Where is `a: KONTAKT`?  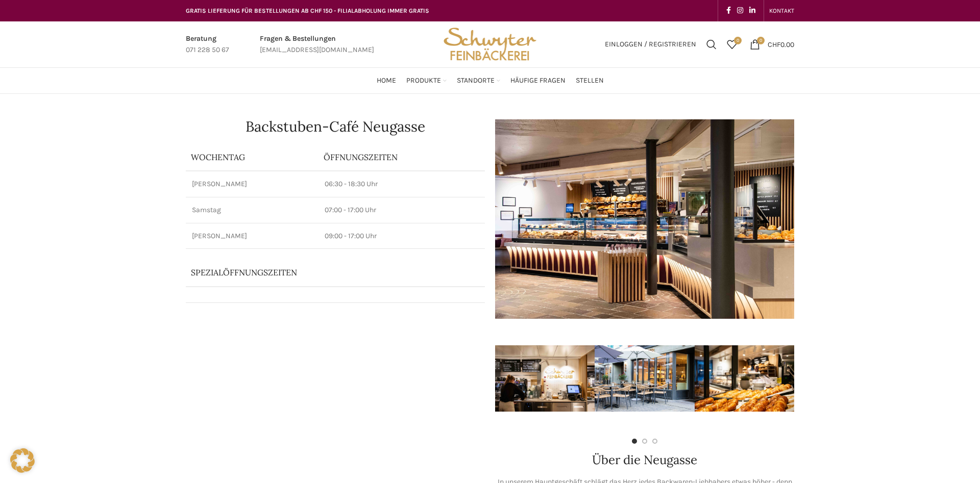
a: KONTAKT is located at coordinates (782, 11).